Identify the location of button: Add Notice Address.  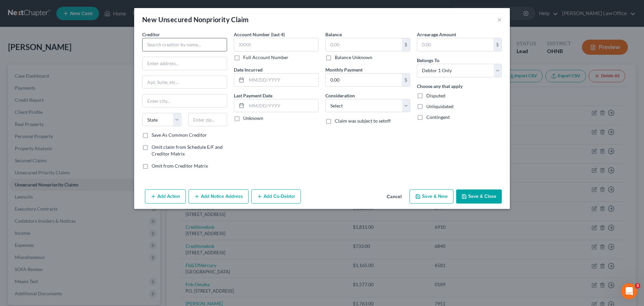
(219, 196).